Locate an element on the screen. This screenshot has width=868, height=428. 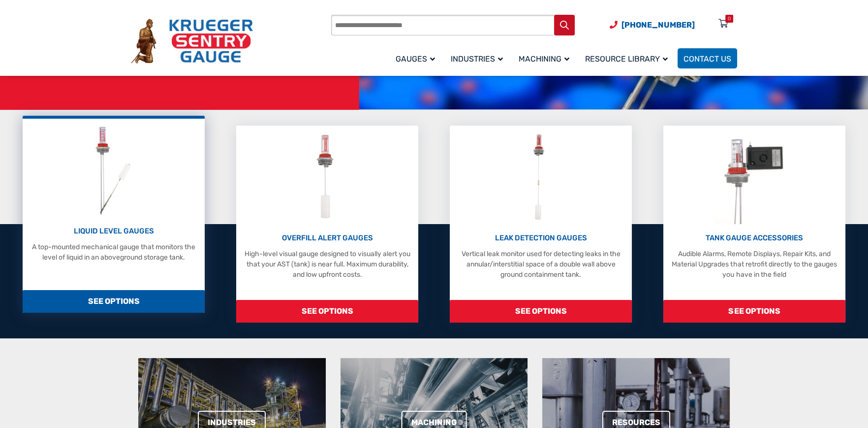
a: Industries is located at coordinates (479, 58).